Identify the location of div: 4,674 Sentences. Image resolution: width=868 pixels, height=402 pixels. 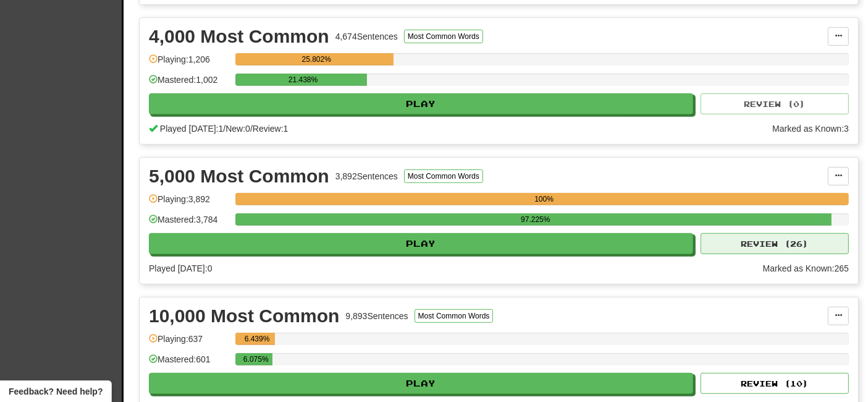
(366, 36).